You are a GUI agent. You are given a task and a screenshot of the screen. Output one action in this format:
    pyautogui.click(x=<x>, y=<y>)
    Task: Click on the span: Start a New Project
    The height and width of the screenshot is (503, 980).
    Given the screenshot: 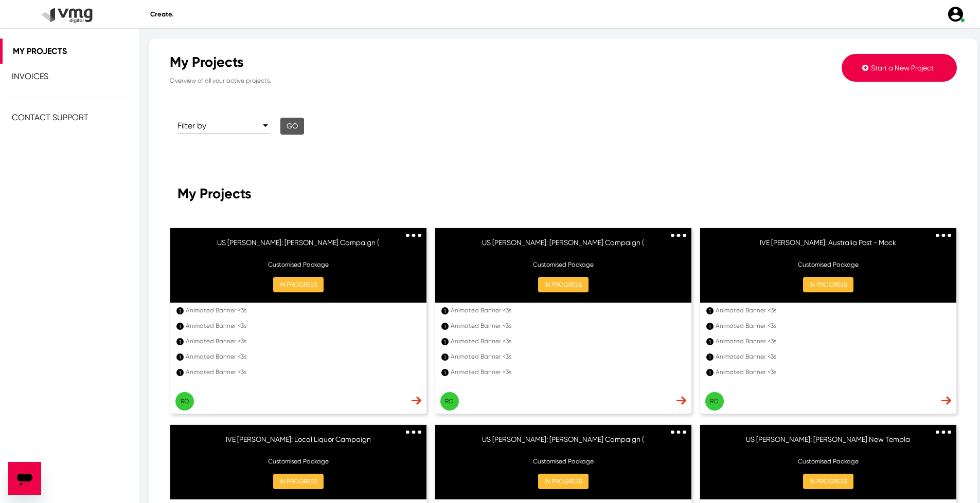 What is the action you would take?
    pyautogui.click(x=903, y=68)
    